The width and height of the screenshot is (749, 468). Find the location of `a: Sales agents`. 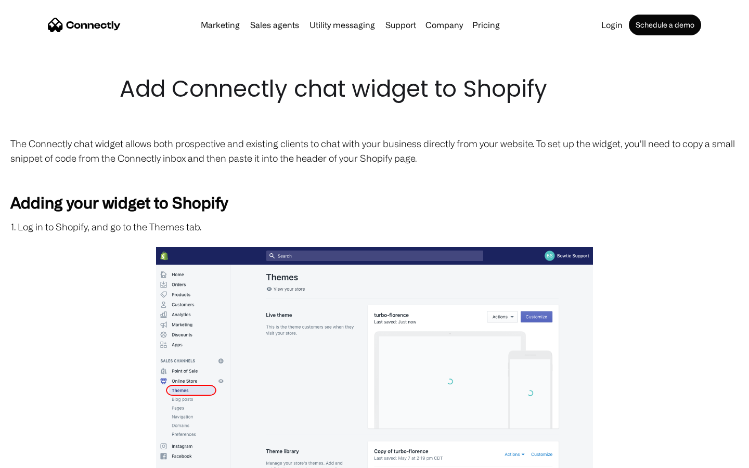

a: Sales agents is located at coordinates (275, 25).